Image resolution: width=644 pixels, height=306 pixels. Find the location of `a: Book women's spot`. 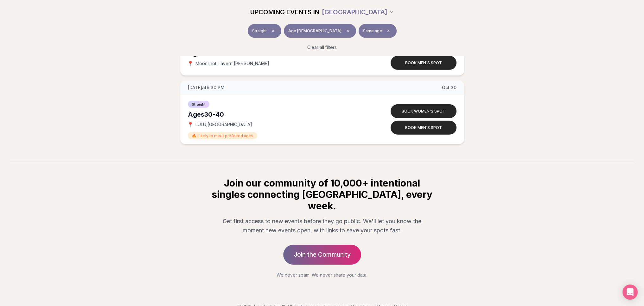

a: Book women's spot is located at coordinates (424, 111).